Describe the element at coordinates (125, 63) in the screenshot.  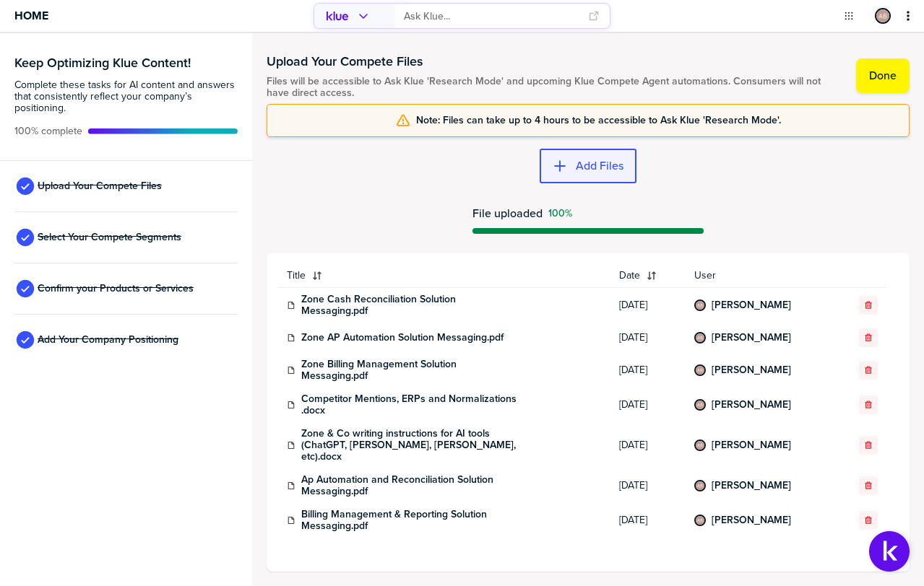
I see `h3: Keep Optimizing Klue Content!` at that location.